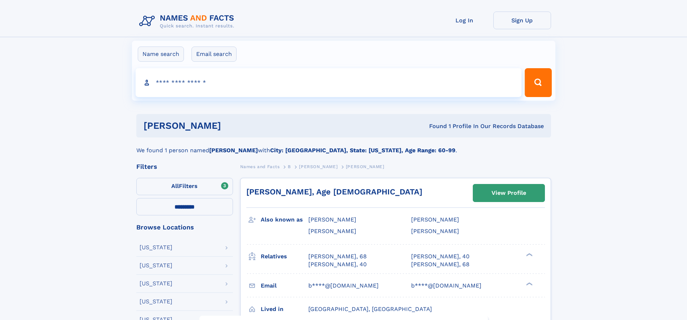  Describe the element at coordinates (285, 256) in the screenshot. I see `h3: Relatives` at that location.